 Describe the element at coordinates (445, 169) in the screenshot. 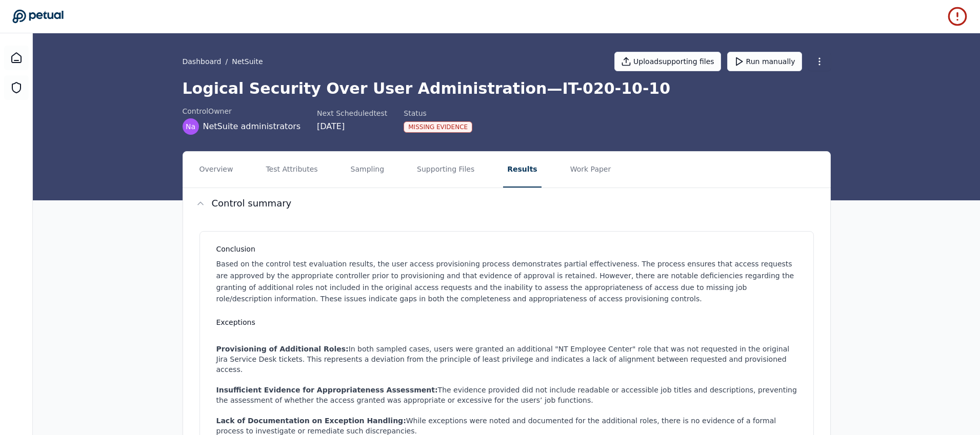

I see `button: Supporting Files` at that location.